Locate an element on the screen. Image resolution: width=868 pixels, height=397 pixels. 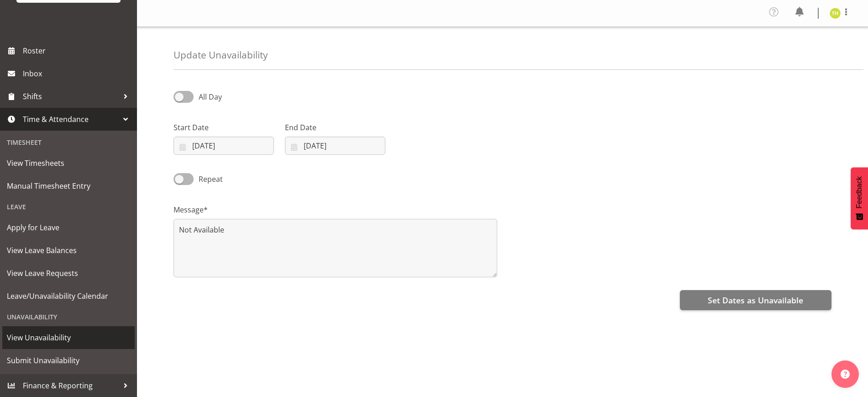
span: View Leave Balances is located at coordinates (69, 250).